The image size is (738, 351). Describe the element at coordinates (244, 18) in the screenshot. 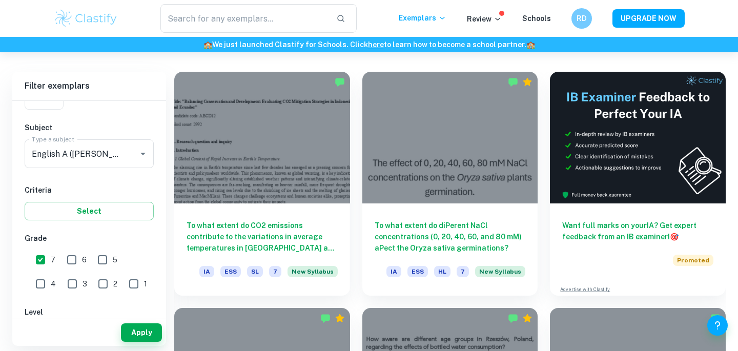

I see `input: Search for any exemplars...` at that location.